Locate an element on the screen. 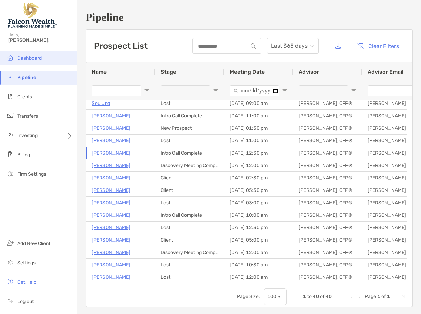 The height and width of the screenshot is (314, 421). span: Investing is located at coordinates (27, 135).